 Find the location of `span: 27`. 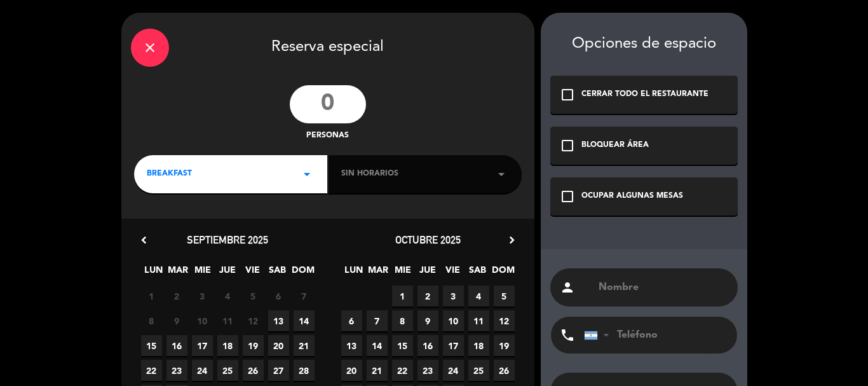

span: 27 is located at coordinates (278, 370).